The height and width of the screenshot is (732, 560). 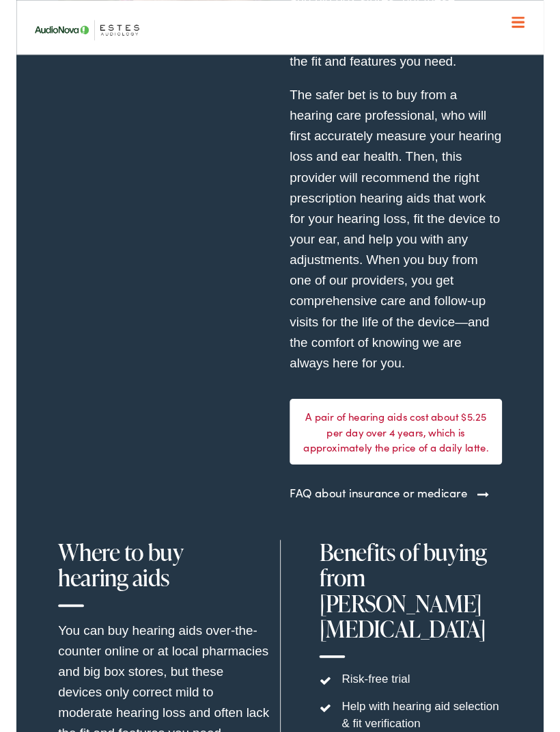 I want to click on a: What We Offer, so click(x=285, y=76).